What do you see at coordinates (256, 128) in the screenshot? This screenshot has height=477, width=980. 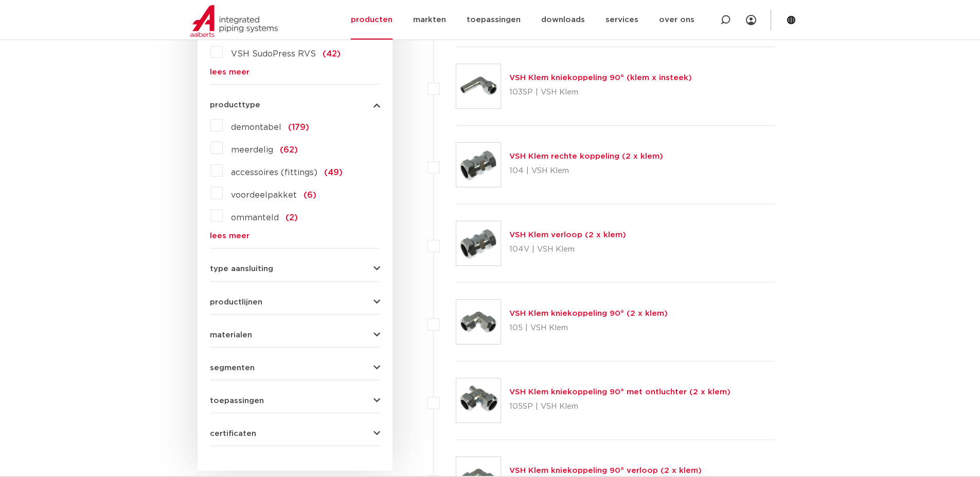 I see `span: demontabel` at bounding box center [256, 128].